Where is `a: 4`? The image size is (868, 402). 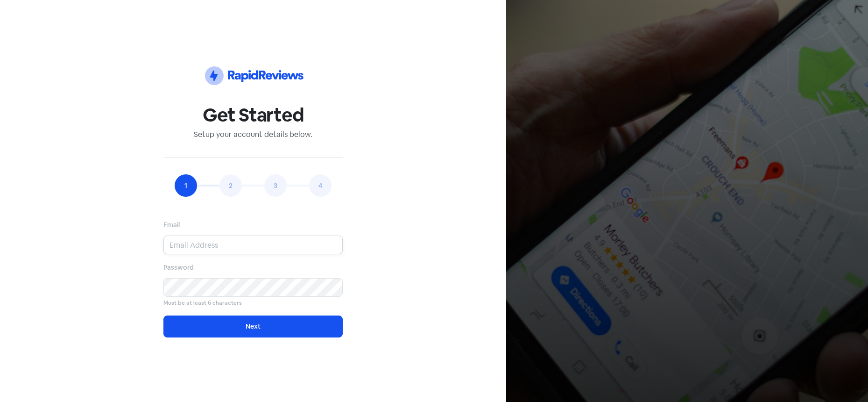 a: 4 is located at coordinates (321, 185).